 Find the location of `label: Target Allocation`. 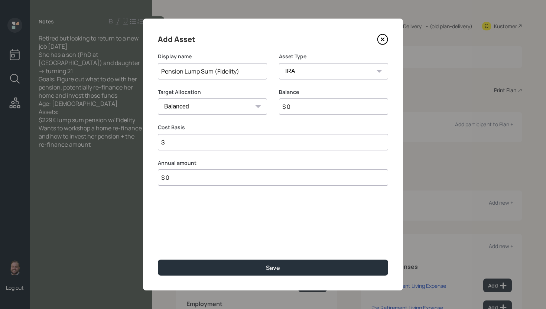

label: Target Allocation is located at coordinates (212, 92).